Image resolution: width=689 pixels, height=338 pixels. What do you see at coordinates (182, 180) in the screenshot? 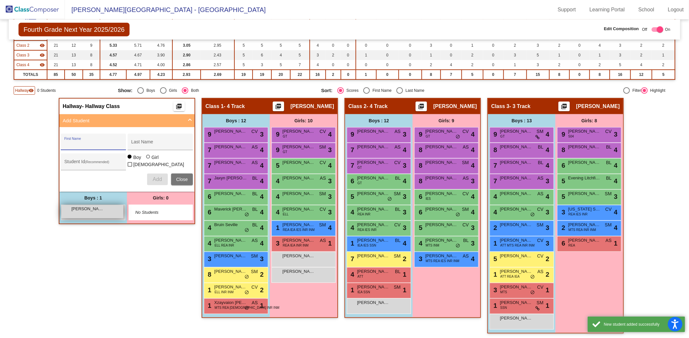
I see `span: Close` at bounding box center [182, 180].